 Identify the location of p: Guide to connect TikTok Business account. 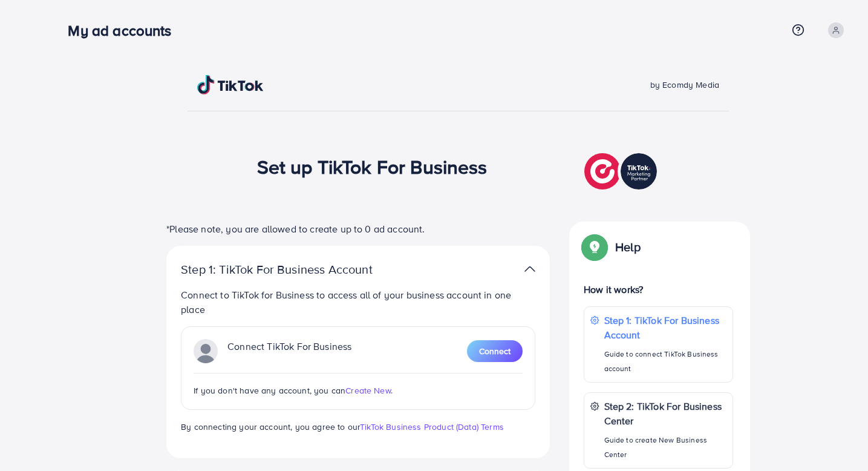
(666, 361).